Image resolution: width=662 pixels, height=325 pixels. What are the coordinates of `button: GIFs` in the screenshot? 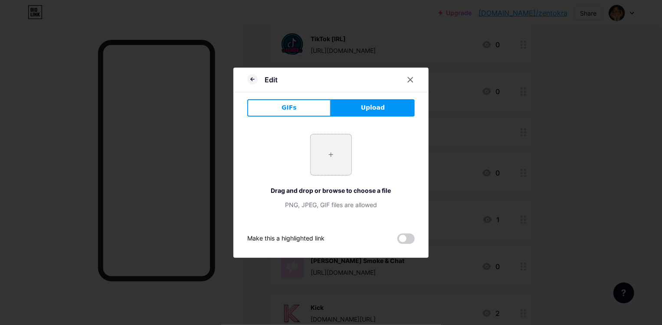 It's located at (289, 108).